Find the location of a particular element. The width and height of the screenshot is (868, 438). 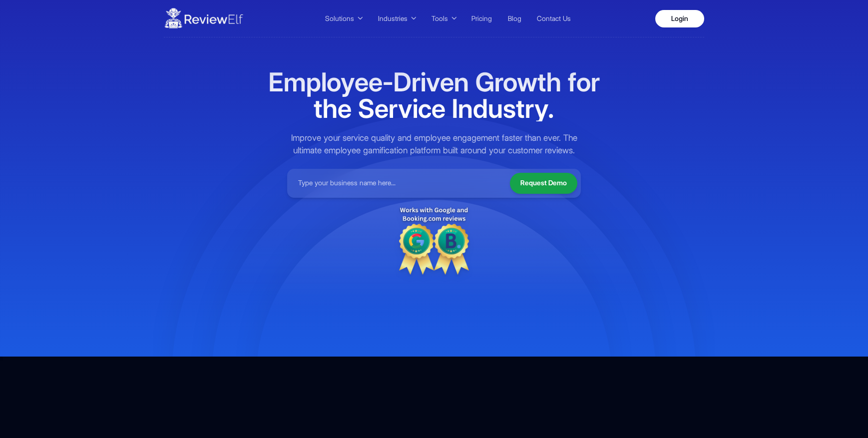

span: Industries is located at coordinates (392, 18).